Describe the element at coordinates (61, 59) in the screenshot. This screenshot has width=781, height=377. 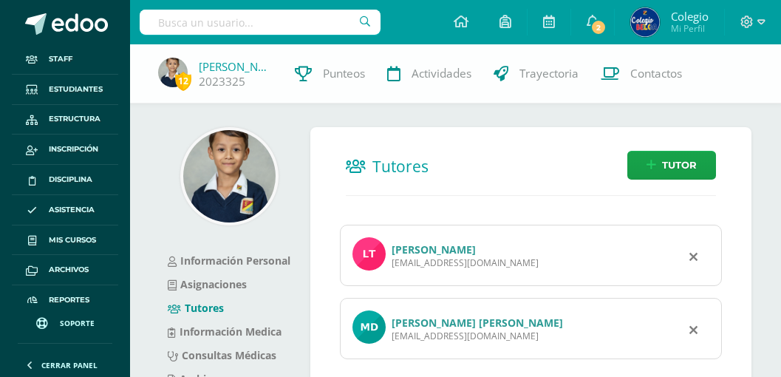
I see `span: Staff` at that location.